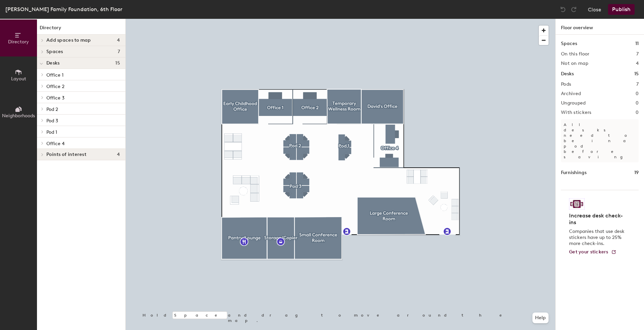 The image size is (644, 330). I want to click on h2: Not on map, so click(575, 63).